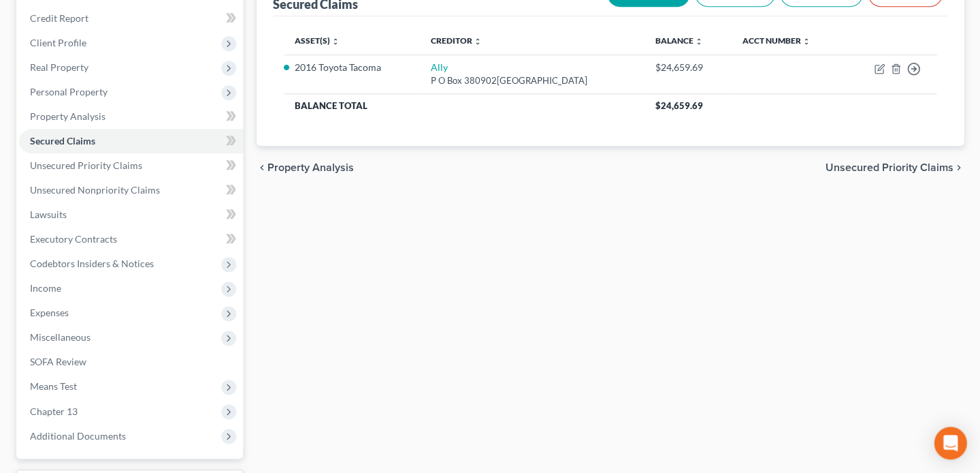  Describe the element at coordinates (305, 167) in the screenshot. I see `button: chevron_left Property Analysis` at that location.